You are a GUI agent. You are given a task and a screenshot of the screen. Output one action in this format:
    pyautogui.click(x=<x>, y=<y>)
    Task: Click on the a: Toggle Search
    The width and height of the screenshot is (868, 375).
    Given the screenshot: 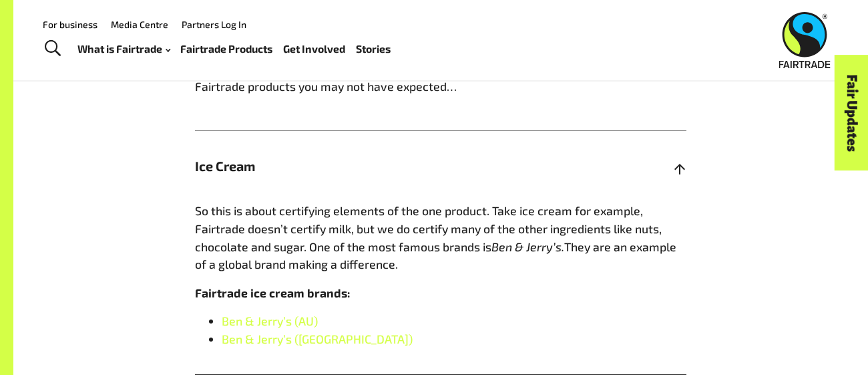 What is the action you would take?
    pyautogui.click(x=52, y=49)
    